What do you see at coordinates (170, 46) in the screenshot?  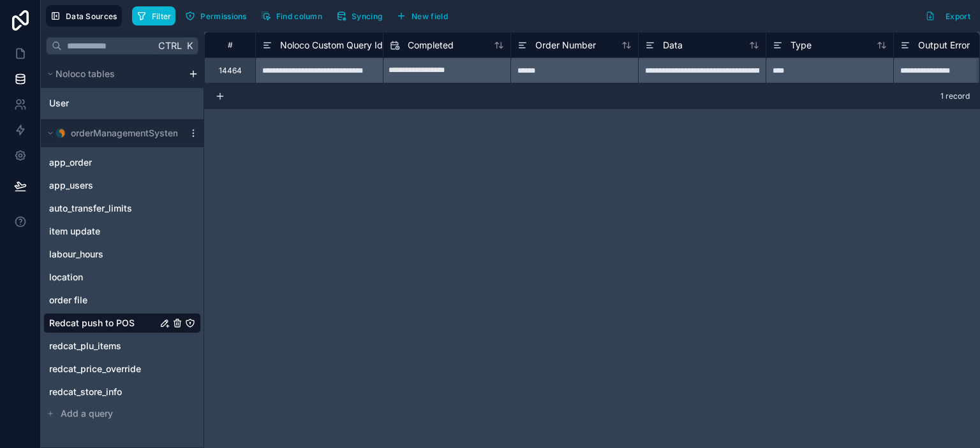 I see `span: Ctrl` at bounding box center [170, 46].